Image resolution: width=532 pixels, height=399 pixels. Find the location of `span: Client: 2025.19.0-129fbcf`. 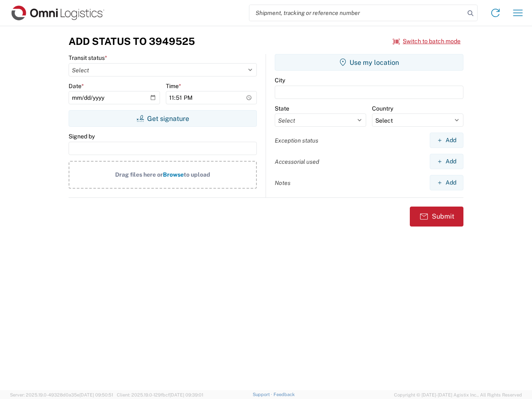

span: Client: 2025.19.0-129fbcf is located at coordinates (160, 395).